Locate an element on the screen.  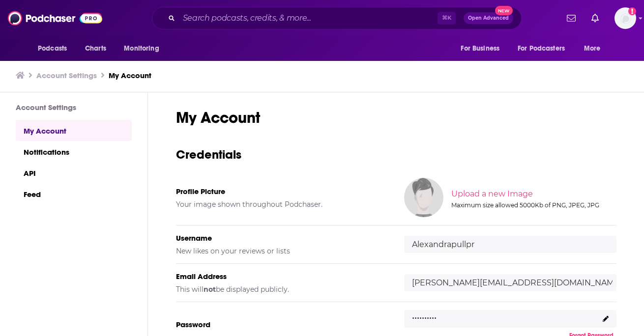
img: Your profile image is located at coordinates (424, 198).